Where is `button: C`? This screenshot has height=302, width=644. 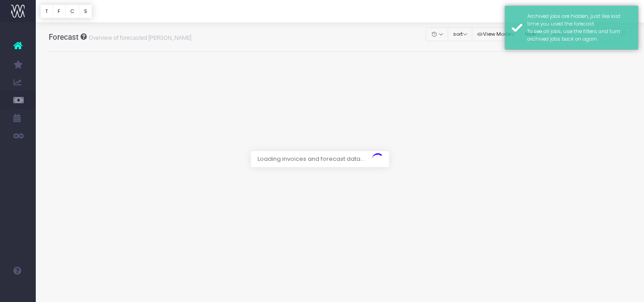
button: C is located at coordinates (72, 11).